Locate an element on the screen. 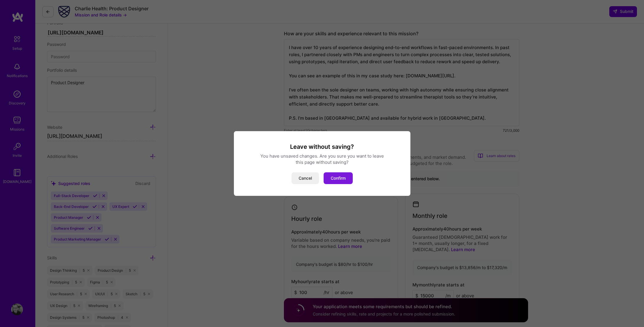  div: You have unsaved changes. Are you sure you want to leave is located at coordinates (322, 156).